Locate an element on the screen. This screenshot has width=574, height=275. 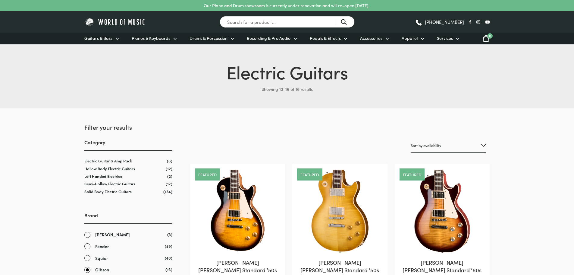
a: Solid Body Electric Guitars is located at coordinates (108, 191).